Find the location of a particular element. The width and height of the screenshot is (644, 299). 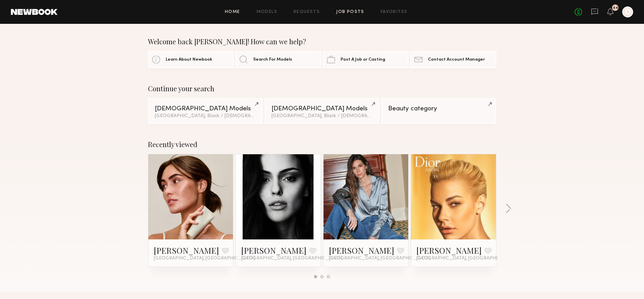

div: Recently viewed is located at coordinates (322, 144).